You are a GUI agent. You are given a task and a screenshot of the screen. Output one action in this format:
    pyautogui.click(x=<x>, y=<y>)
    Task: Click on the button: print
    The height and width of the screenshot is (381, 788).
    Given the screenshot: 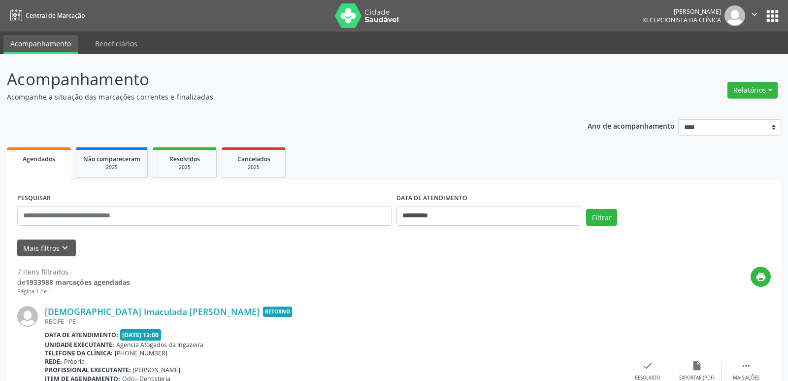 What is the action you would take?
    pyautogui.click(x=761, y=276)
    